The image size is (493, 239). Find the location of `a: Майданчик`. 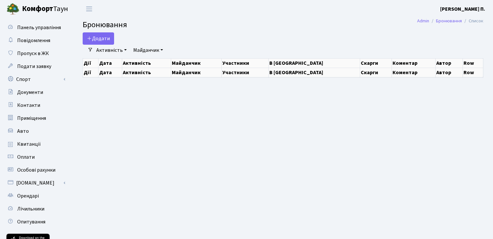

a: Майданчик is located at coordinates (148, 50).